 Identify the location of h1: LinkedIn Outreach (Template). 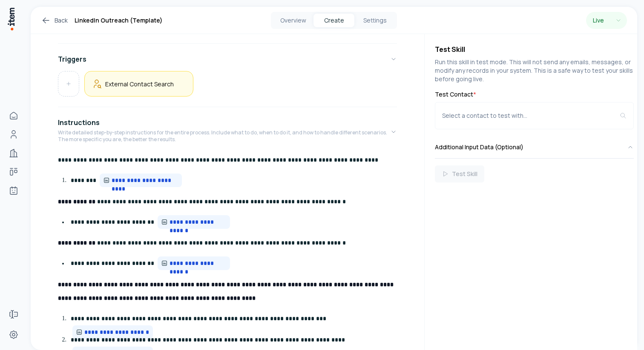
(118, 21).